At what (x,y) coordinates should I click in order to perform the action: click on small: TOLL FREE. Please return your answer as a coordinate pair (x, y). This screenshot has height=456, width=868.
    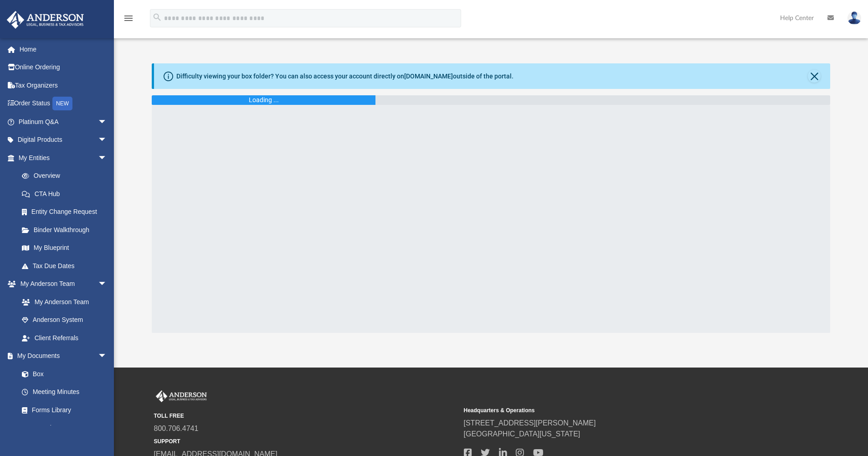
    Looking at the image, I should click on (305, 415).